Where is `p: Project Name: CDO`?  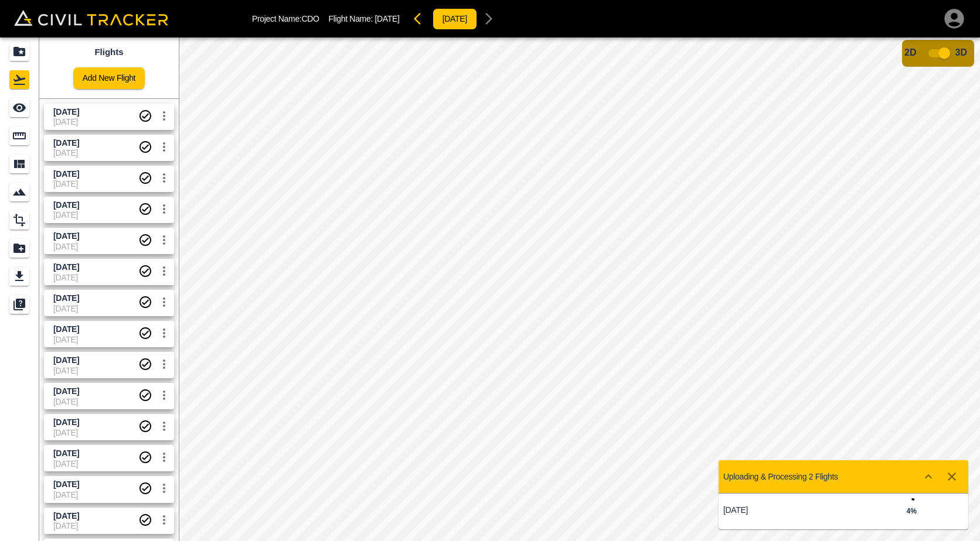 p: Project Name: CDO is located at coordinates (286, 19).